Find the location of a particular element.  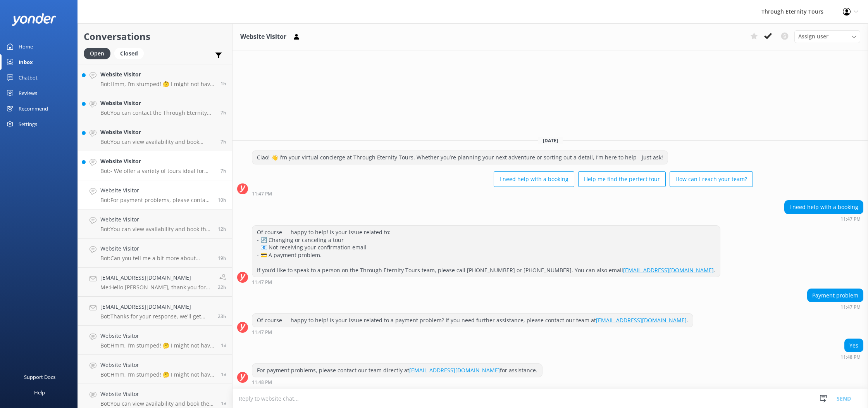

div: Open is located at coordinates (97, 54).